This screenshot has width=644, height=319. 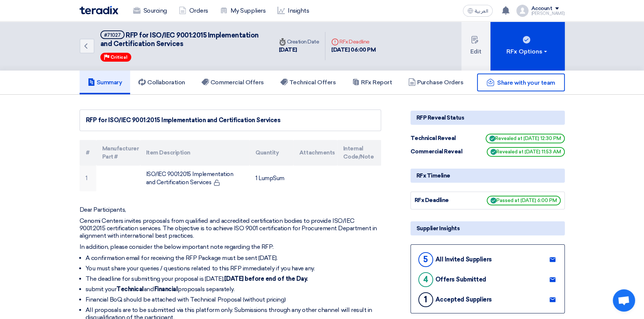 What do you see at coordinates (372, 82) in the screenshot?
I see `h5: RFx Report` at bounding box center [372, 82].